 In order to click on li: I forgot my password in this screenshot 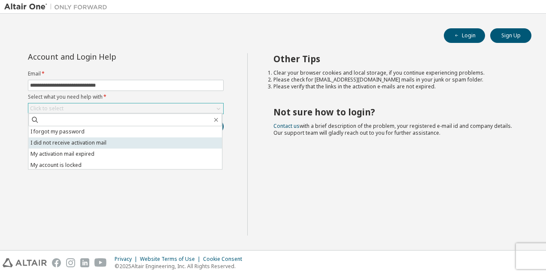, I will do `click(125, 132)`.